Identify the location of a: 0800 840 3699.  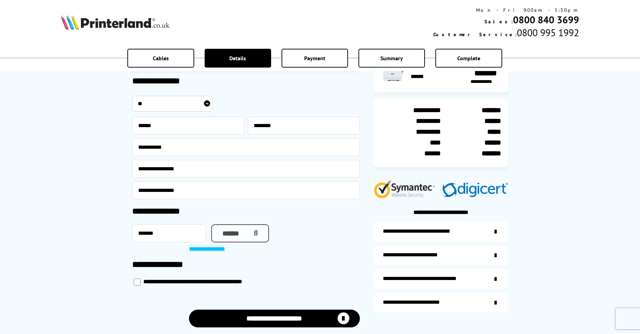
(546, 19).